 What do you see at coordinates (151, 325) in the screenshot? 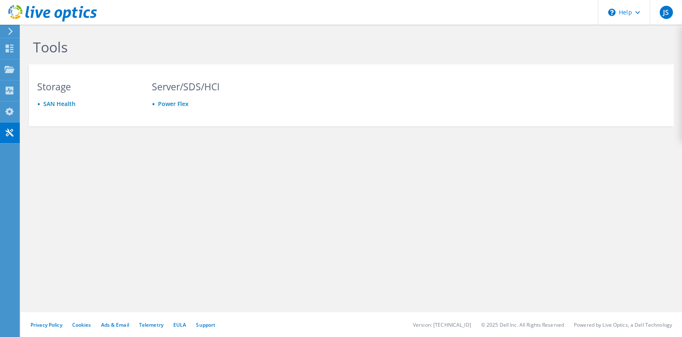
I see `a: Telemetry` at bounding box center [151, 325].